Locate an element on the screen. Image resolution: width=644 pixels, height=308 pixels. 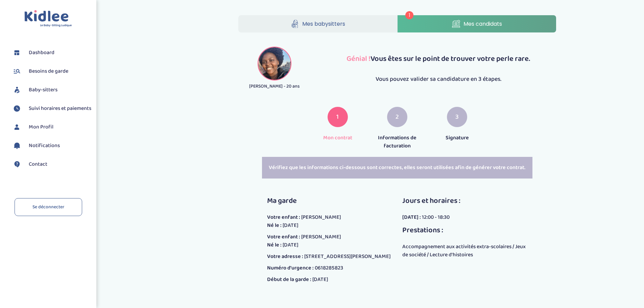
a: Baby-sitters is located at coordinates (51, 90).